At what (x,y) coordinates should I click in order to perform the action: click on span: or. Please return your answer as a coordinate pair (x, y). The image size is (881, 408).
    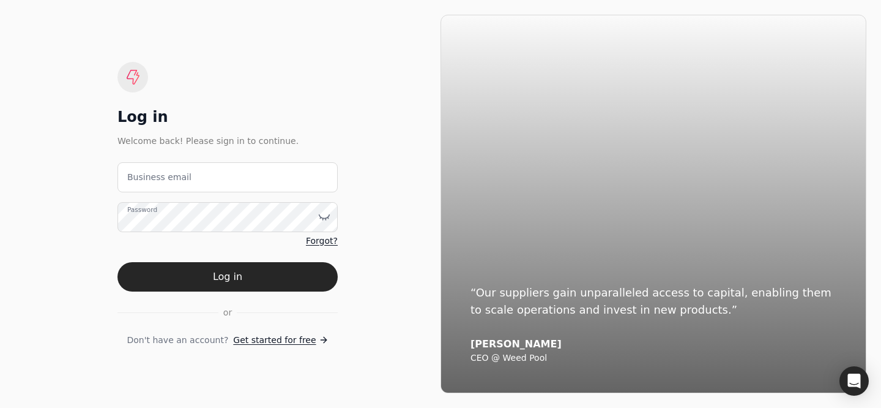
    Looking at the image, I should click on (228, 312).